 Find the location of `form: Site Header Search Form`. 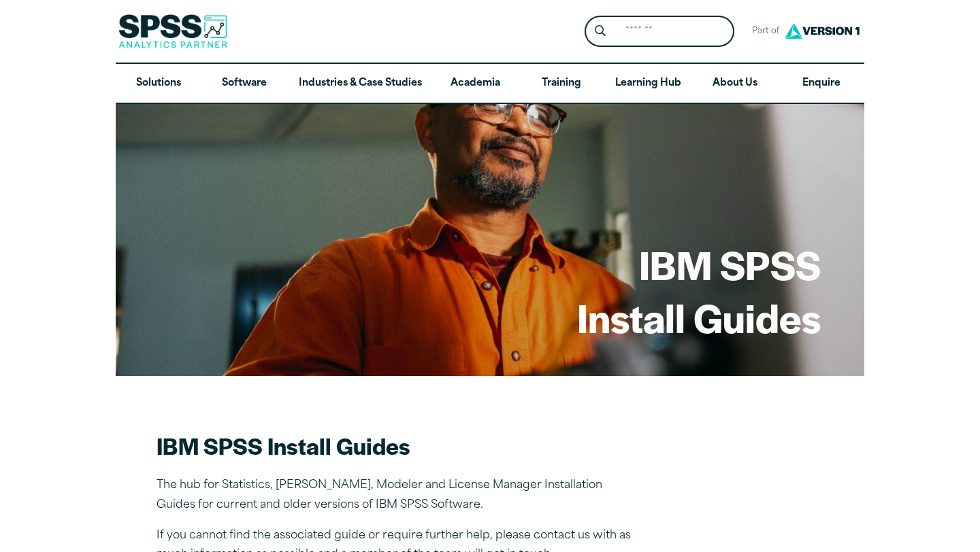

form: Site Header Search Form is located at coordinates (659, 31).